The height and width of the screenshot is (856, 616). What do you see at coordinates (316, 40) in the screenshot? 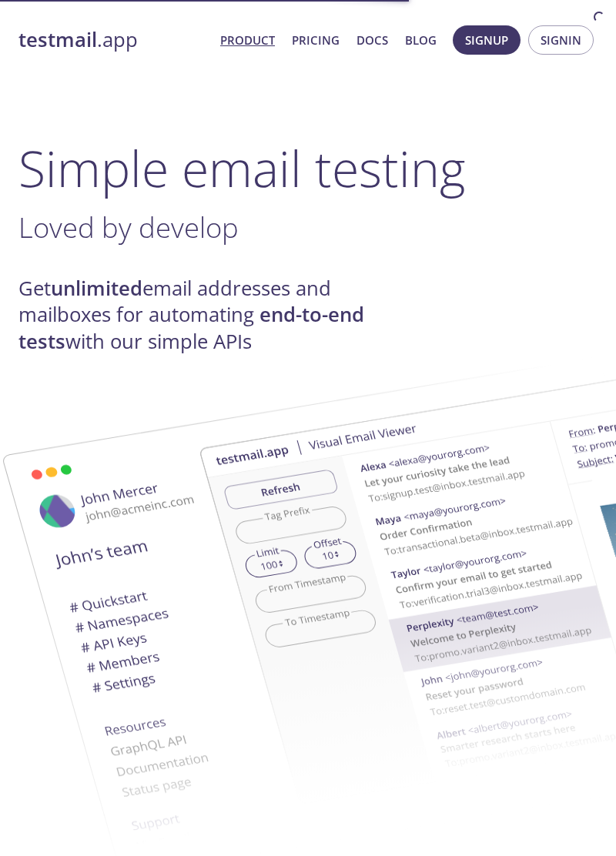
I see `a: Pricing` at bounding box center [316, 40].